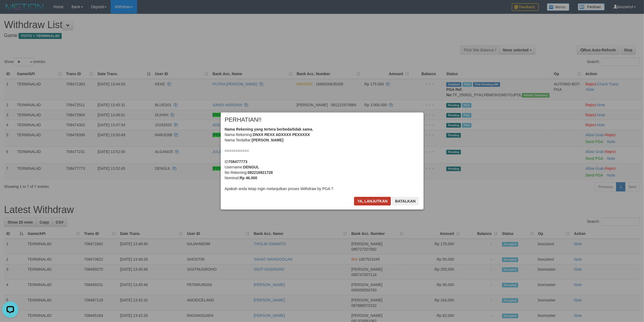 The image size is (644, 322). I want to click on b: Rp 46.000, so click(249, 178).